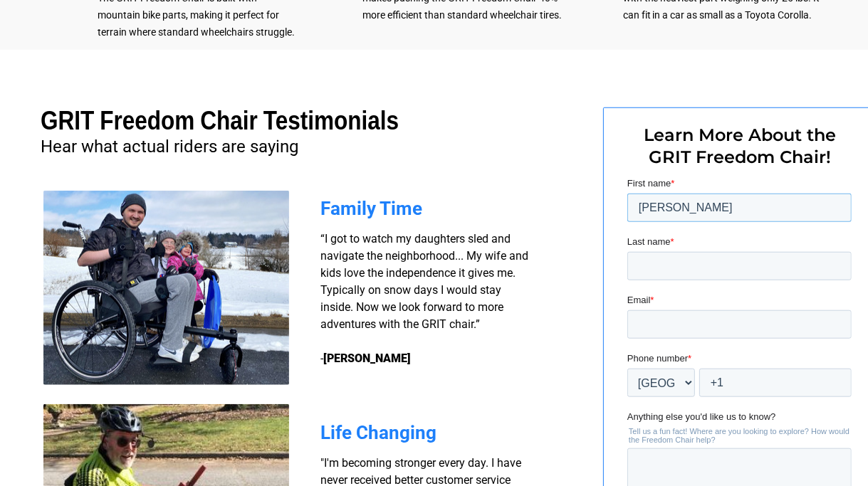 This screenshot has width=868, height=486. Describe the element at coordinates (112, 357) in the screenshot. I see `input: Get more information` at that location.